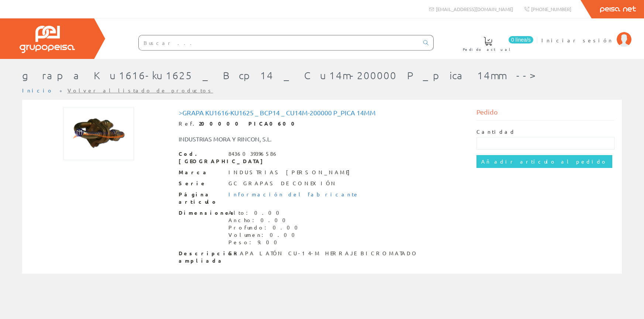 Image resolution: width=644 pixels, height=319 pixels. What do you see at coordinates (201, 213) in the screenshot?
I see `span: Dimensiones` at bounding box center [201, 213].